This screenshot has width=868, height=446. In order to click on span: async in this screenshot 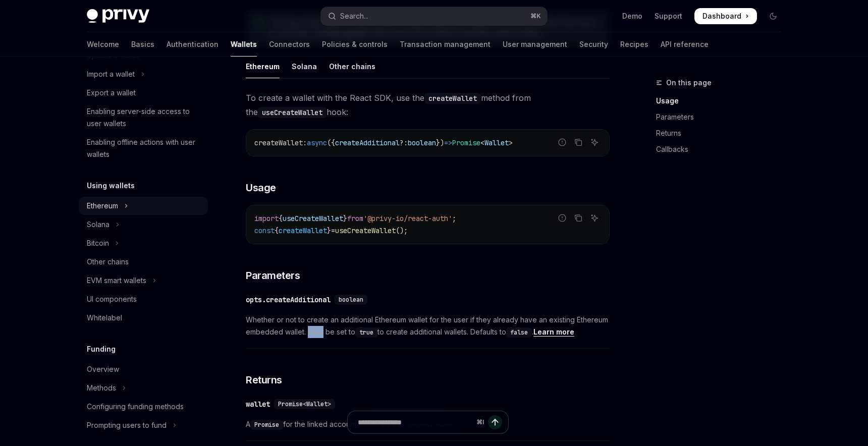, I will do `click(317, 142)`.